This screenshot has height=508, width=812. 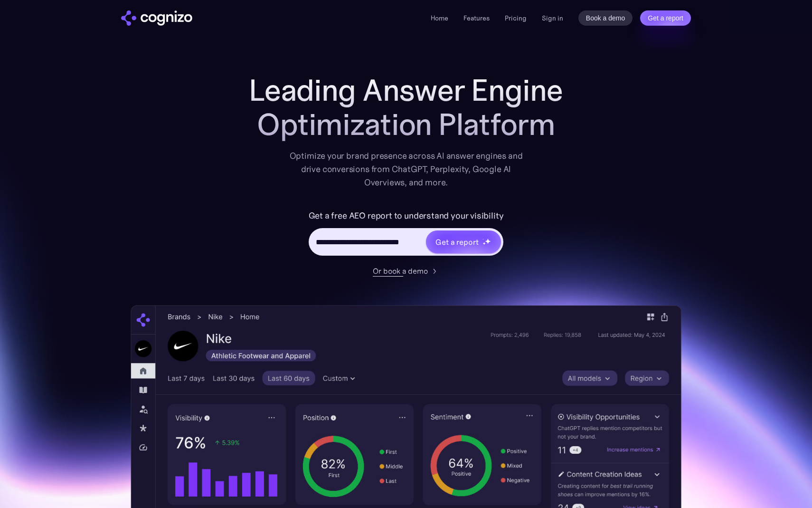 I want to click on div: Or book a demo, so click(x=400, y=271).